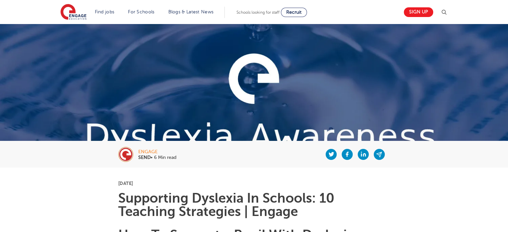  What do you see at coordinates (294, 12) in the screenshot?
I see `a: Recruit` at bounding box center [294, 12].